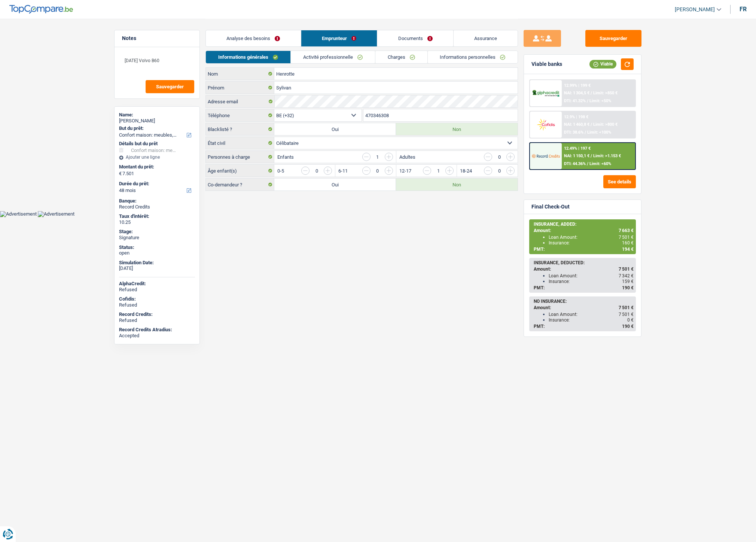 This screenshot has width=756, height=542. Describe the element at coordinates (248, 57) in the screenshot. I see `a: Informations générales` at that location.